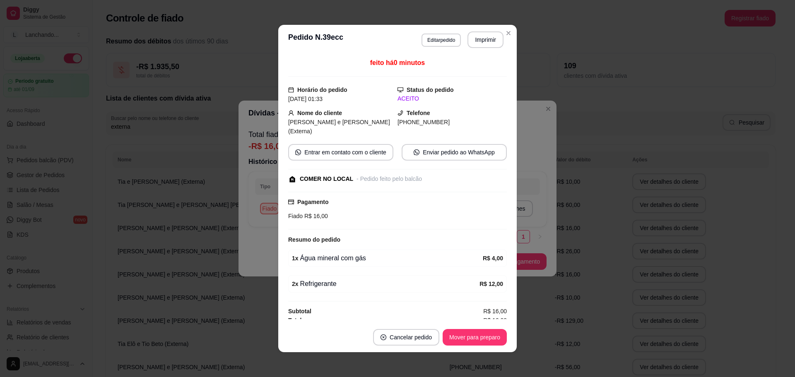 Image resolution: width=795 pixels, height=377 pixels. I want to click on span: close-circle, so click(383, 337).